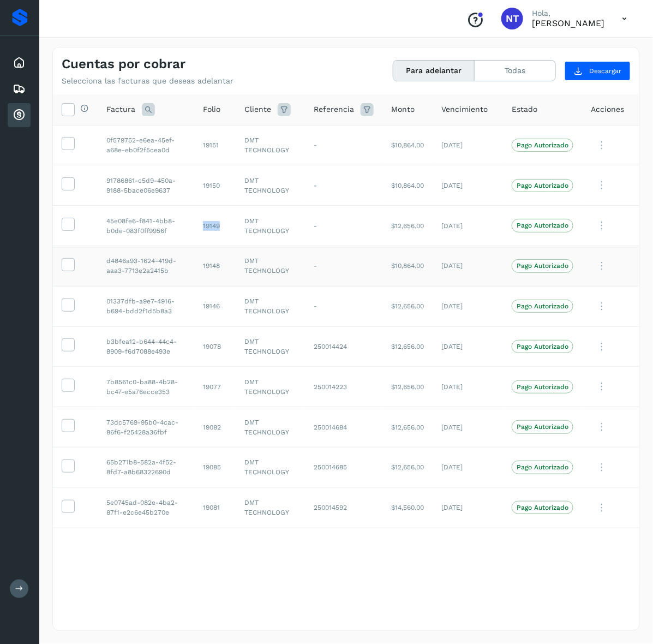 Image resolution: width=653 pixels, height=644 pixels. What do you see at coordinates (215, 346) in the screenshot?
I see `td: 19078` at bounding box center [215, 346].